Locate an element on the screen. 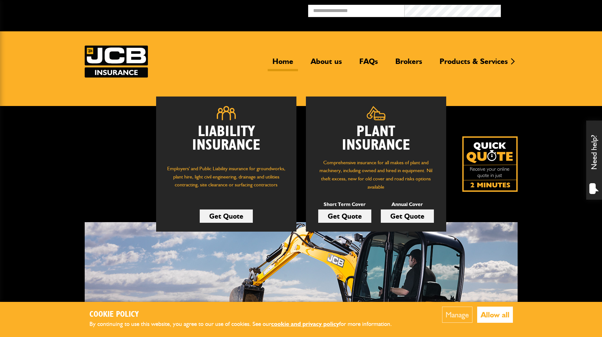 This screenshot has width=602, height=337. p: Annual Cover is located at coordinates (407, 204).